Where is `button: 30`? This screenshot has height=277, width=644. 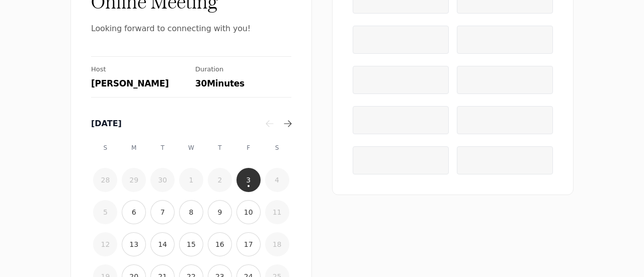 button: 30 is located at coordinates (163, 180).